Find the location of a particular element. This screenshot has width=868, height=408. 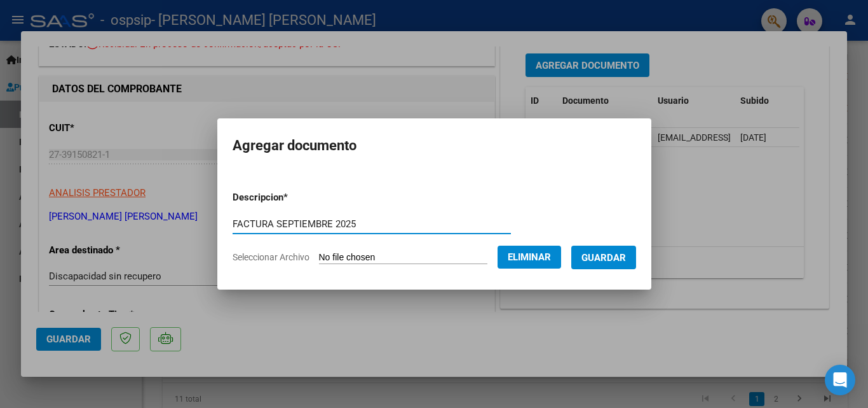

span: Eliminar is located at coordinates (530, 257).